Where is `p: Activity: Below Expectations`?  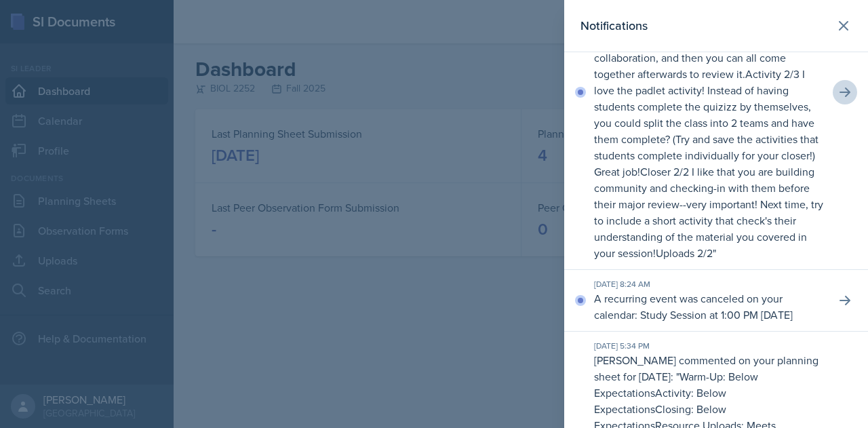 p: Activity: Below Expectations is located at coordinates (660, 401).